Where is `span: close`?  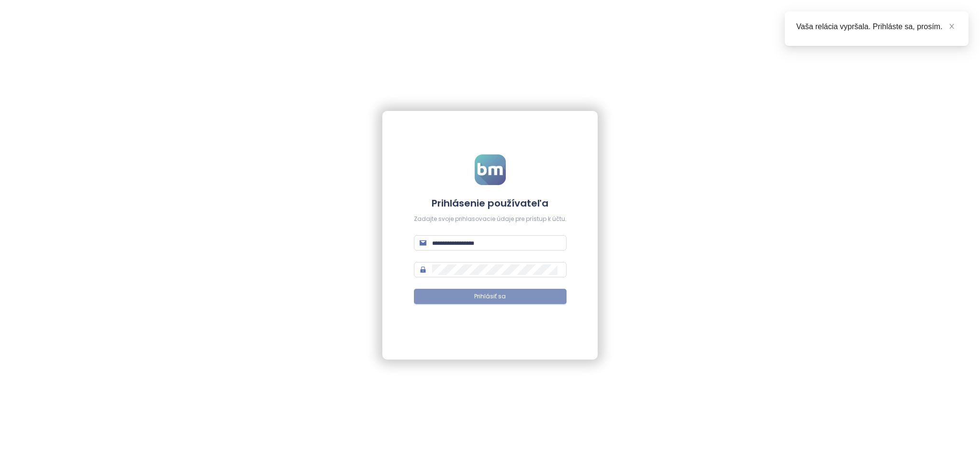
span: close is located at coordinates (952, 27).